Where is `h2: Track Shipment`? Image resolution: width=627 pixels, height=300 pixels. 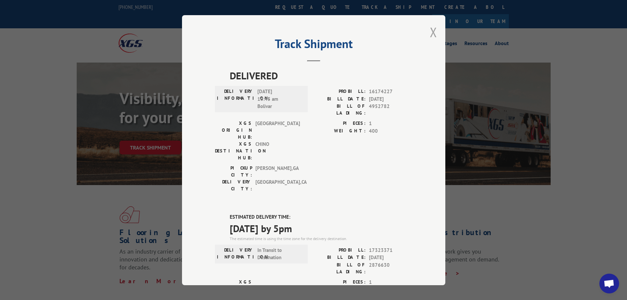
h2: Track Shipment is located at coordinates (314, 45).